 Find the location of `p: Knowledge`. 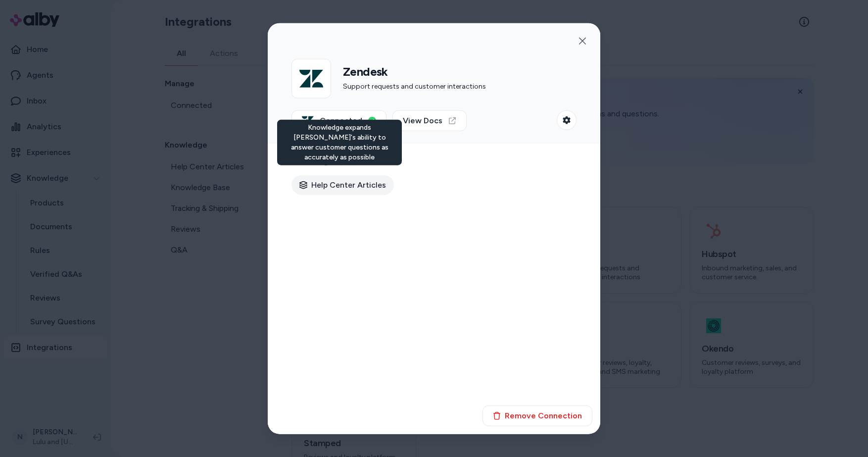

p: Knowledge is located at coordinates (318, 161).